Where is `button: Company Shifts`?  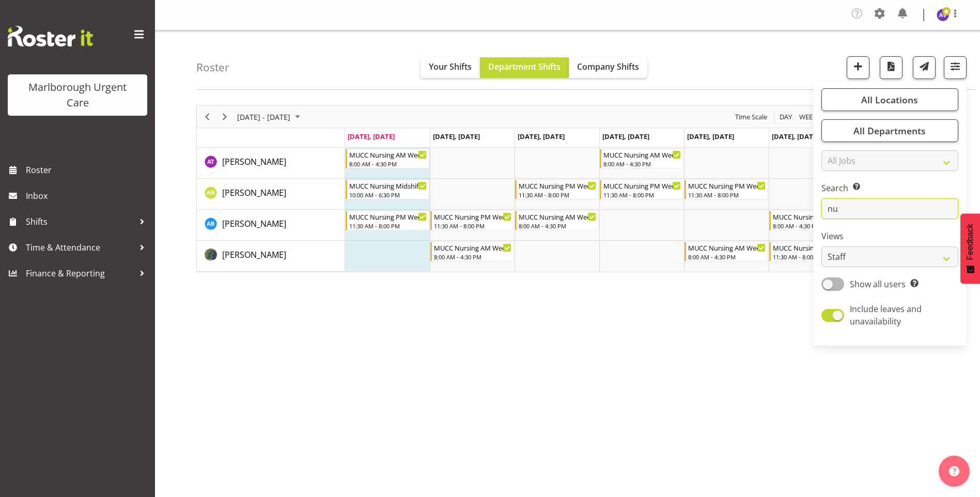 button: Company Shifts is located at coordinates (608, 67).